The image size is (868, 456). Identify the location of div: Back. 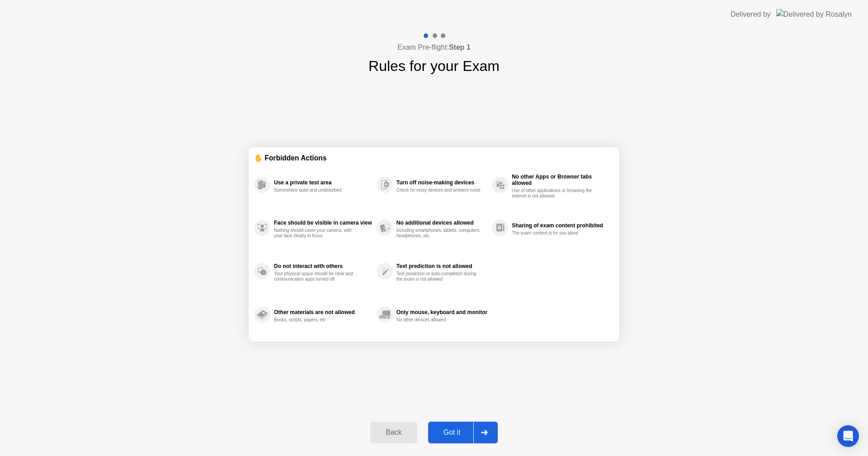
(393, 432).